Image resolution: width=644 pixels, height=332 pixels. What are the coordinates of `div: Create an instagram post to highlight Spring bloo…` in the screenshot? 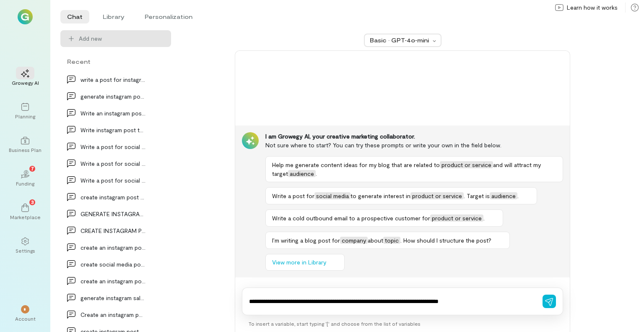 It's located at (113, 314).